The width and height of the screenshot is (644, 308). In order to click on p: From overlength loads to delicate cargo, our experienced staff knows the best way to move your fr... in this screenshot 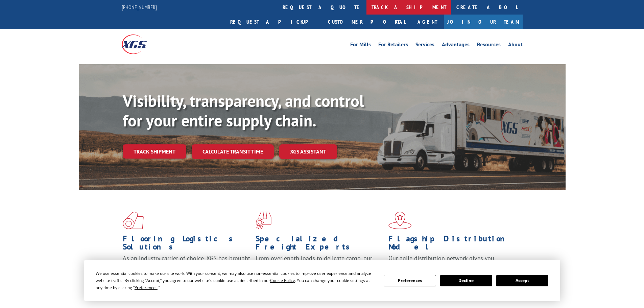, I will do `click(319, 270)`.